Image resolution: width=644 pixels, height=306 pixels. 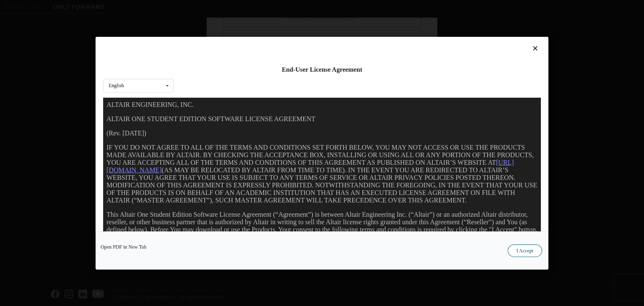 What do you see at coordinates (116, 86) in the screenshot?
I see `div: English` at bounding box center [116, 86].